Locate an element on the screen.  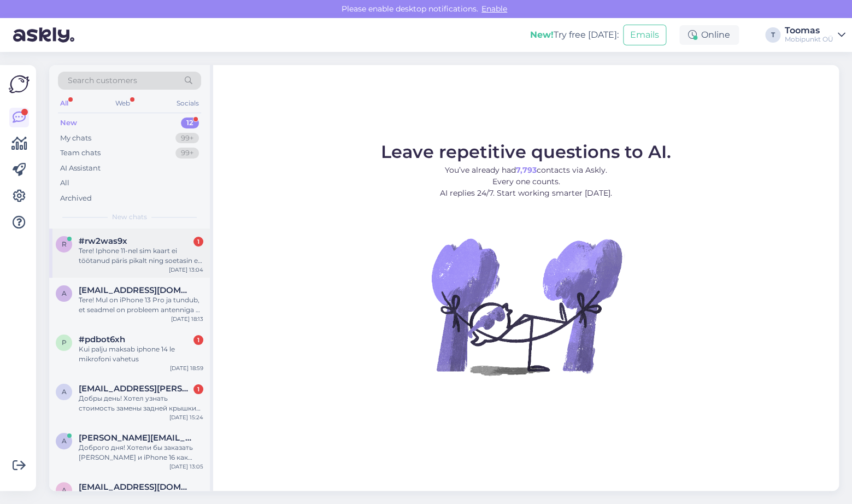
span: akuznetsova347@gmail.com is located at coordinates (135, 290).